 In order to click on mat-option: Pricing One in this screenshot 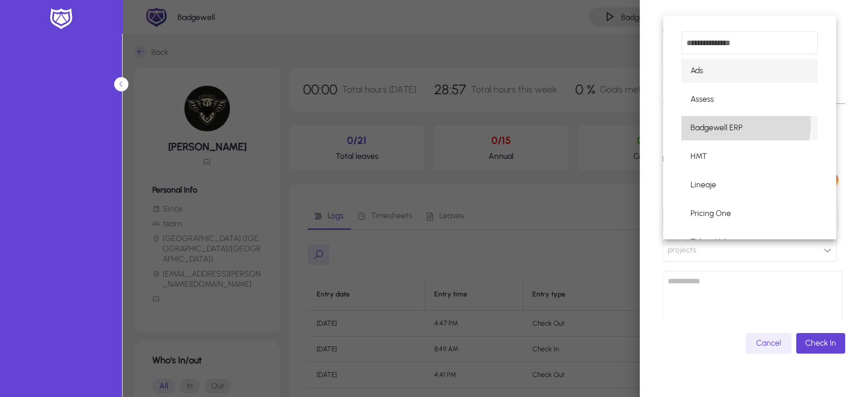, I will do `click(750, 213)`.